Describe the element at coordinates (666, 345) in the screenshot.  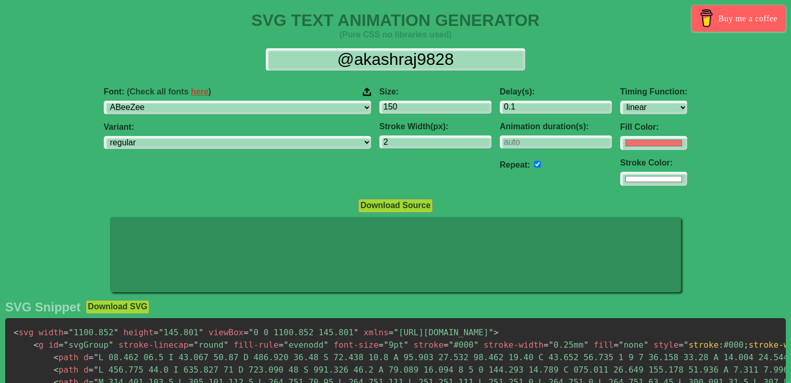
I see `span: style` at that location.